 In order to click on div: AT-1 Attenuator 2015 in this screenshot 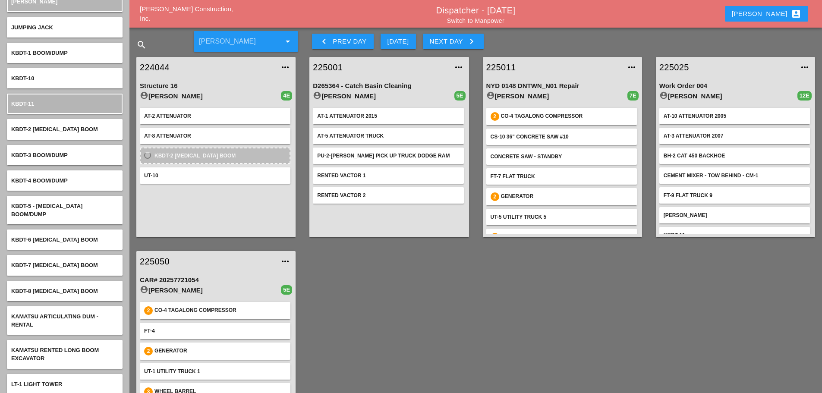, I will do `click(388, 116)`.